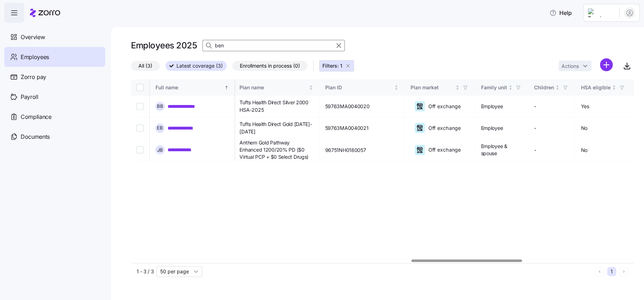 This screenshot has height=300, width=644. Describe the element at coordinates (502, 87) in the screenshot. I see `th: Family unitNot sorted` at that location.